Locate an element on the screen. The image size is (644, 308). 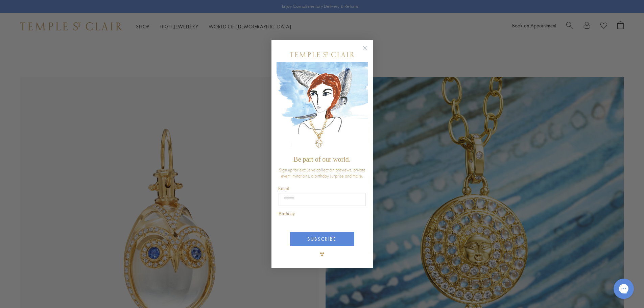
img: c4a9eb12-d91a-4d4a-8ee0-386386f4f338.jpeg is located at coordinates (322, 107).